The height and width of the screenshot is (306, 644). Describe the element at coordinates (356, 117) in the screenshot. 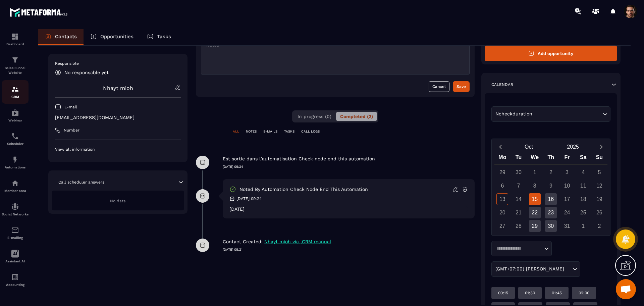

I see `button: Completed (2)` at that location.